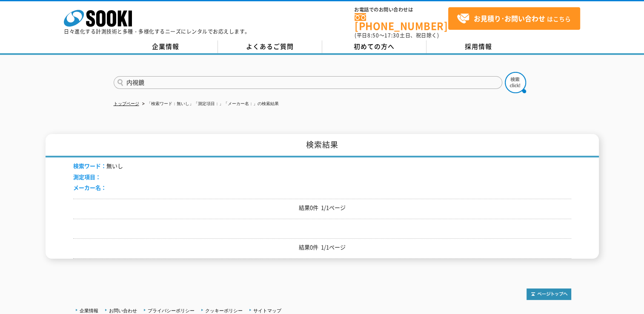 Image resolution: width=644 pixels, height=314 pixels. I want to click on a: 初めての方へ, so click(374, 47).